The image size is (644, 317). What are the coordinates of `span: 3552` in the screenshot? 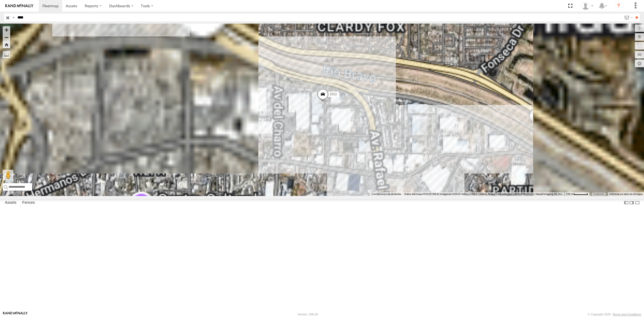 It's located at (333, 94).